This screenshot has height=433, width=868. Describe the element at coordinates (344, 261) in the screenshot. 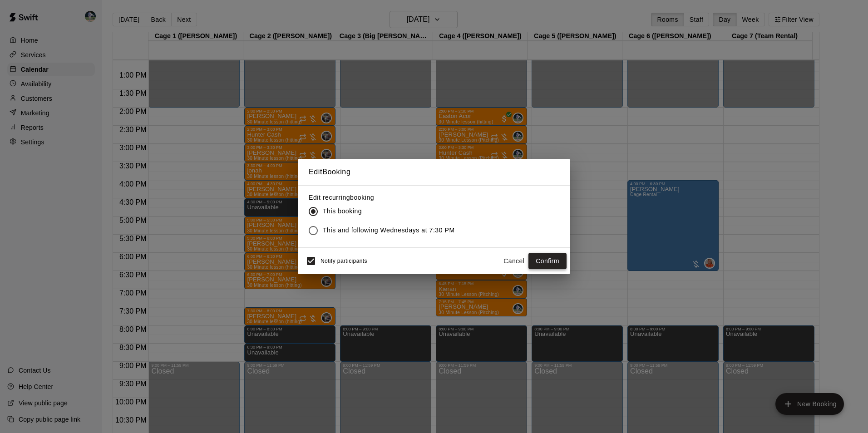

I see `span: Notify participants` at that location.